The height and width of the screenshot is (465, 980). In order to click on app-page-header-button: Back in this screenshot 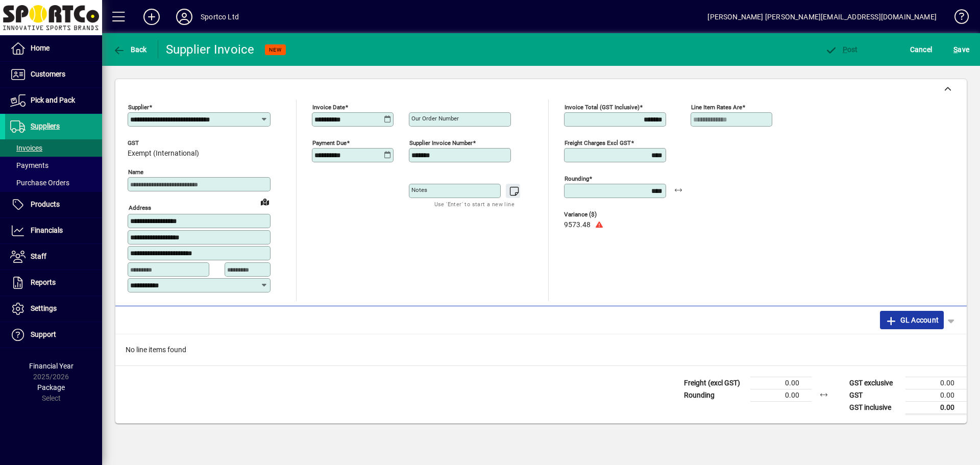, I will do `click(130, 49)`.